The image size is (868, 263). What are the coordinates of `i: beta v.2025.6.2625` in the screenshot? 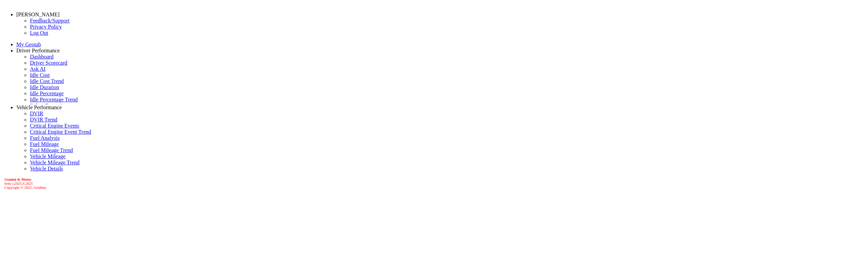 It's located at (19, 184).